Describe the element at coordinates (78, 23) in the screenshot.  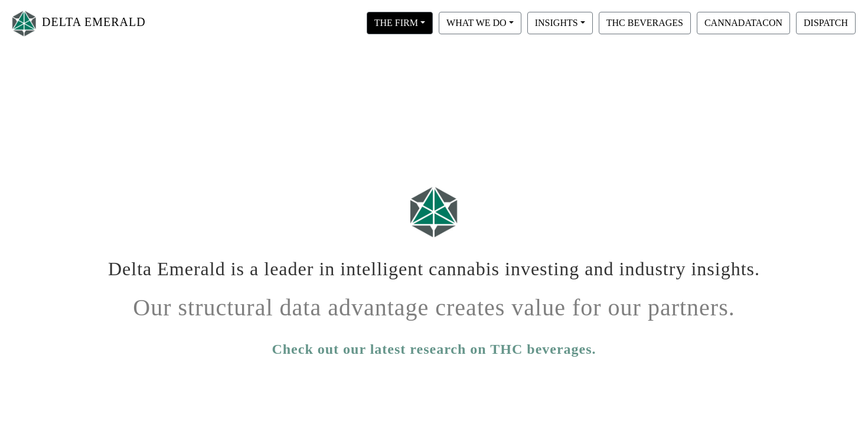
I see `a: DELTA EMERALD` at that location.